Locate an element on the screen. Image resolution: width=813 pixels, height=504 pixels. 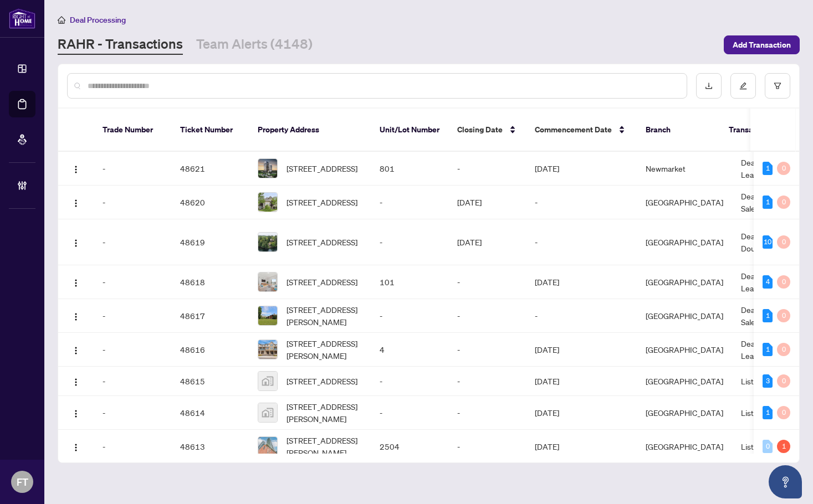
a: Team Alerts (4148) is located at coordinates (254, 45).